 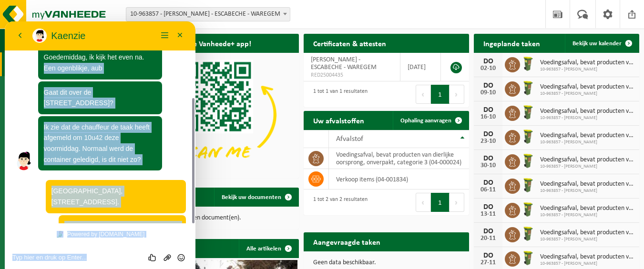 I want to click on a: Bekijk uw documenten, so click(x=256, y=197).